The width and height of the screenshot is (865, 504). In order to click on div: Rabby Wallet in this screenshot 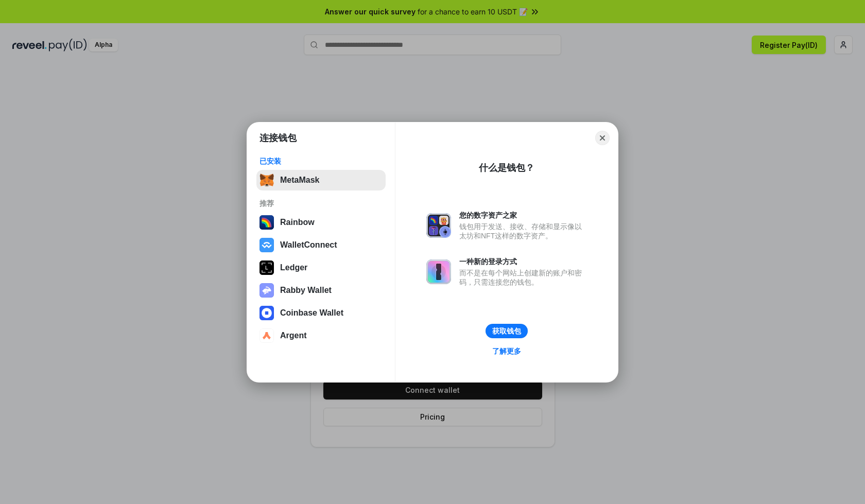, I will do `click(306, 290)`.